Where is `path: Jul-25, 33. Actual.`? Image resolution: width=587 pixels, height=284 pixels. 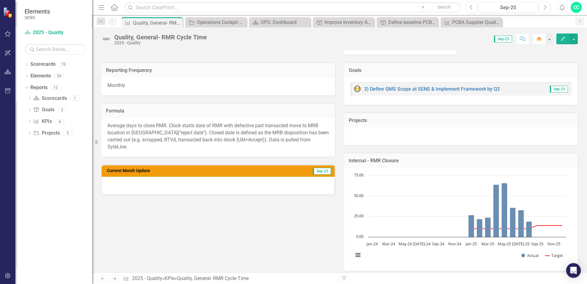
path: Jul-25, 33. Actual. is located at coordinates (521, 223).